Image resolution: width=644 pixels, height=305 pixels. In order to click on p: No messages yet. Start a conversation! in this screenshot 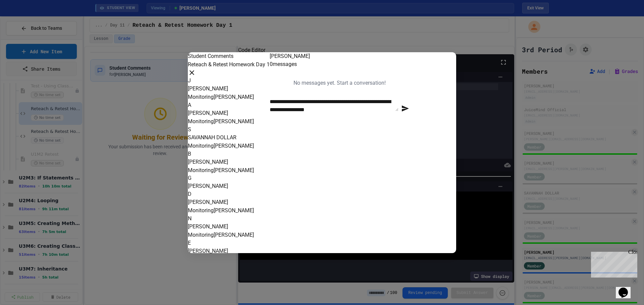, I will do `click(340, 83)`.